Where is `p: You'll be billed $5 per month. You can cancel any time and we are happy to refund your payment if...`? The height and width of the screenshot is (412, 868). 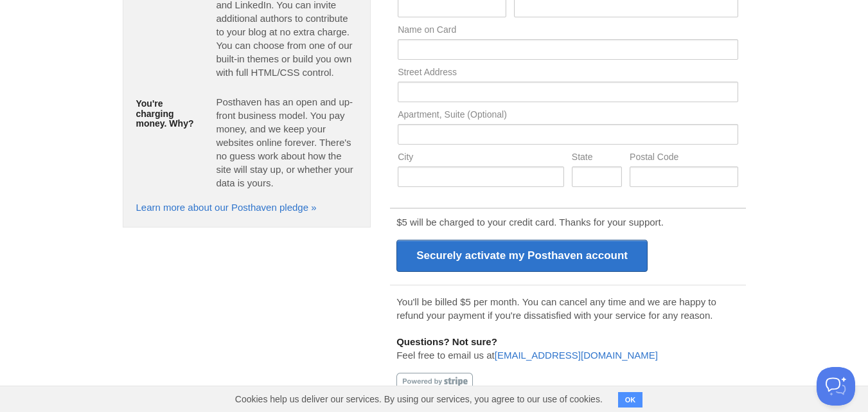
p: You'll be billed $5 per month. You can cancel any time and we are happy to refund your payment if... is located at coordinates (567, 308).